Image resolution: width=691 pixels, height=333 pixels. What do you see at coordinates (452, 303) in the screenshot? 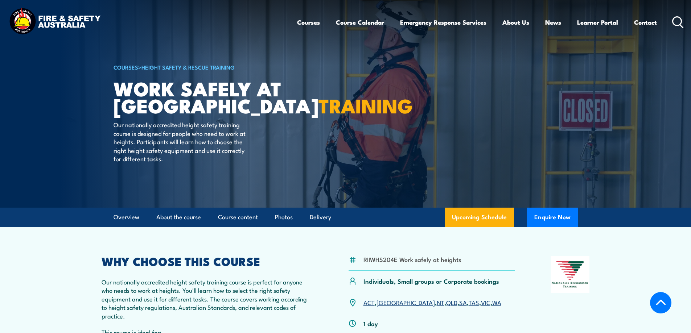
I see `a: QLD` at bounding box center [452, 303].